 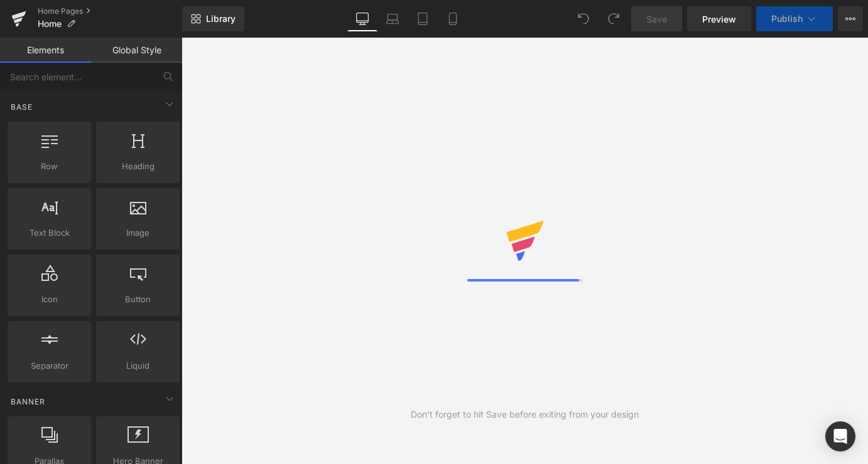 I want to click on span: Icon, so click(x=49, y=299).